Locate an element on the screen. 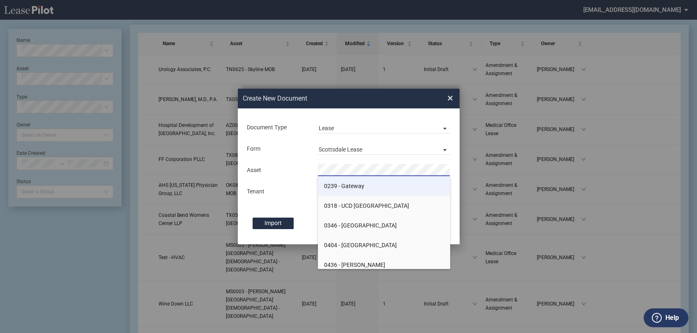 This screenshot has height=333, width=697. md-select: Document Type: Lease is located at coordinates (384, 127).